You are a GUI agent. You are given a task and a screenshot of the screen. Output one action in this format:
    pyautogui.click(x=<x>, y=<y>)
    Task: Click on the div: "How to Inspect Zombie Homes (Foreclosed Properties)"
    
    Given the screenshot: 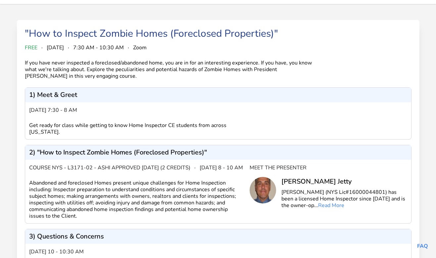 What is the action you would take?
    pyautogui.click(x=151, y=34)
    